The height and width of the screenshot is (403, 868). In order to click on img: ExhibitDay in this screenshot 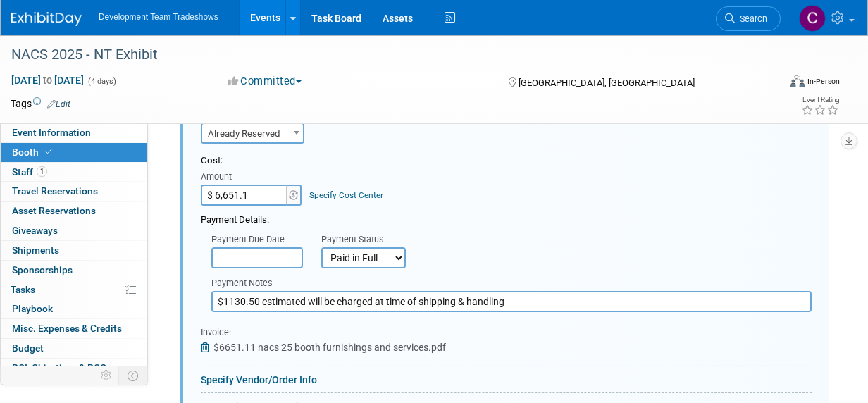, I will do `click(47, 19)`.